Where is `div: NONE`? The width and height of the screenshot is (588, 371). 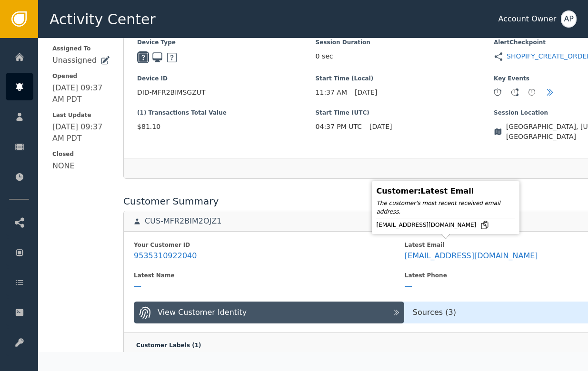 div: NONE is located at coordinates (63, 166).